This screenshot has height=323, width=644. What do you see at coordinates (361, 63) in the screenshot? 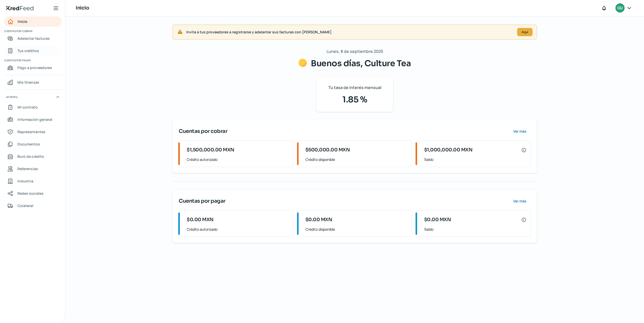
I see `span: Buenos días, Culture Tea` at bounding box center [361, 63].